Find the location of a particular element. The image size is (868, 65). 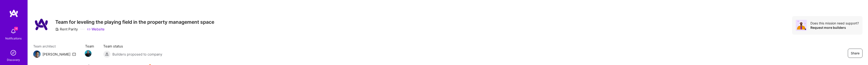

span: Share is located at coordinates (855, 53).